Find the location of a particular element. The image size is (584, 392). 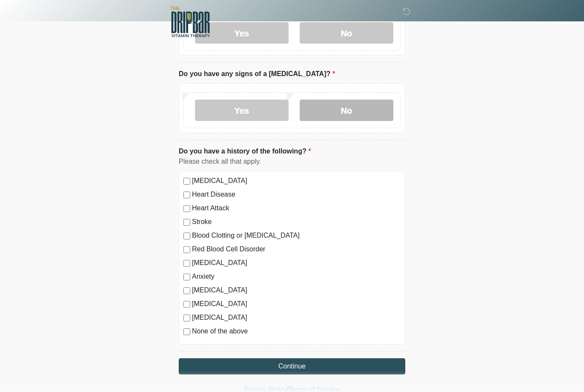

label: Stroke is located at coordinates (296, 222).